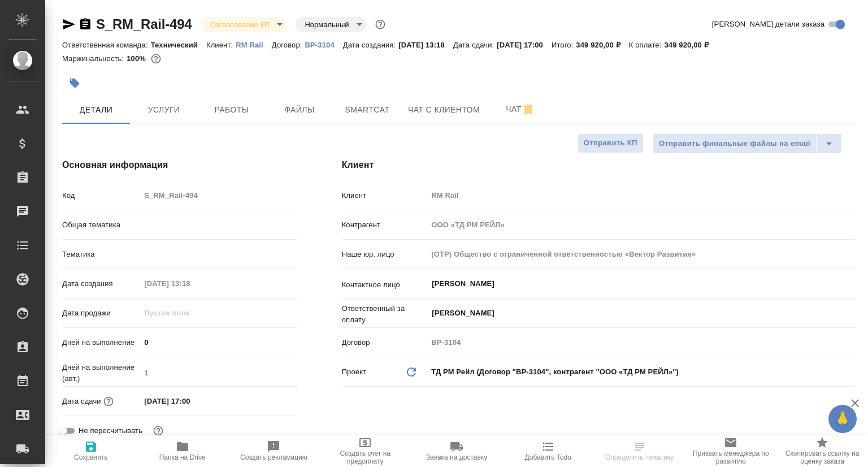 This screenshot has height=467, width=868. I want to click on p: Тематика, so click(101, 254).